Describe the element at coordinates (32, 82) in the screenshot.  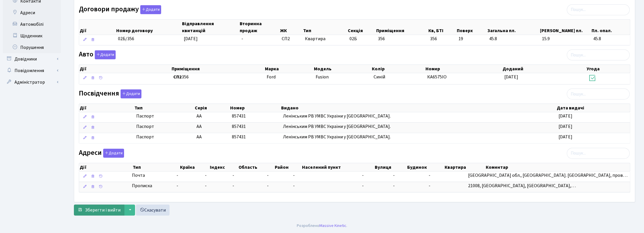
I see `a: Адміністратор` at that location.